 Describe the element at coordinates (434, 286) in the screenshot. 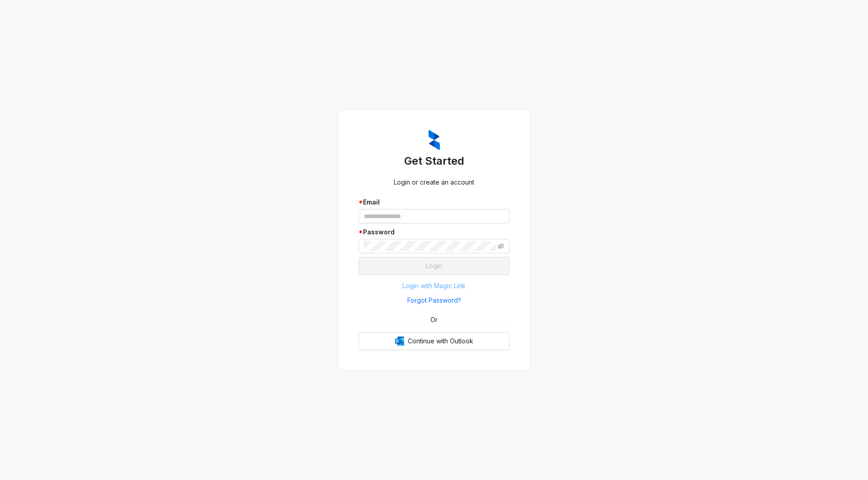

I see `span: Login with Magic Link` at that location.